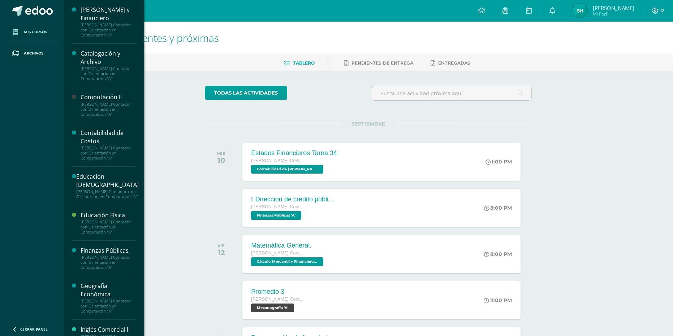  Describe the element at coordinates (613, 14) in the screenshot. I see `span: Mi Perfil` at that location.